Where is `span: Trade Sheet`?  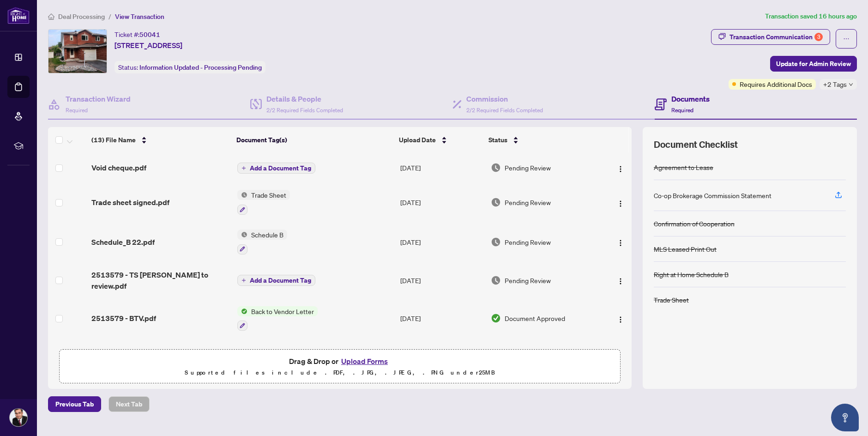
span: Trade Sheet is located at coordinates (269, 195).